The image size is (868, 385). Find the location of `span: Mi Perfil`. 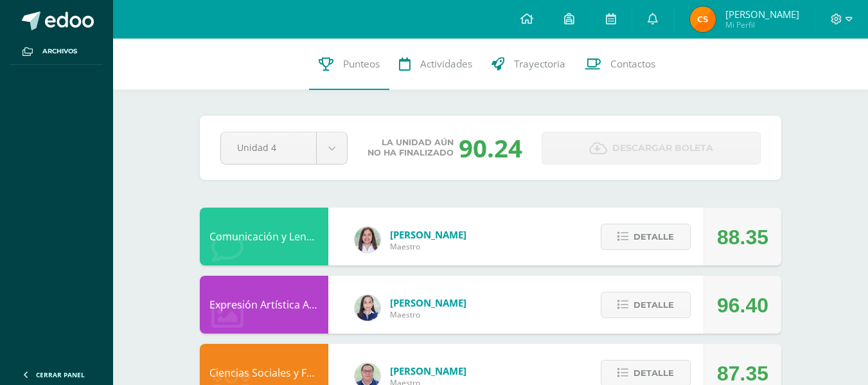

span: Mi Perfil is located at coordinates (762, 25).